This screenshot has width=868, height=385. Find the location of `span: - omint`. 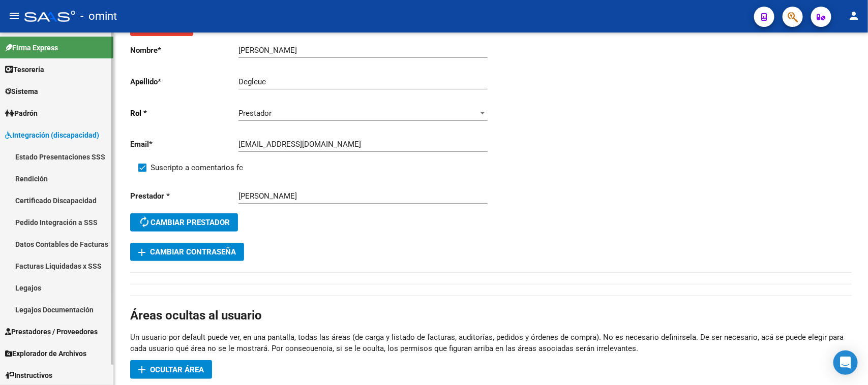

span: - omint is located at coordinates (99, 16).